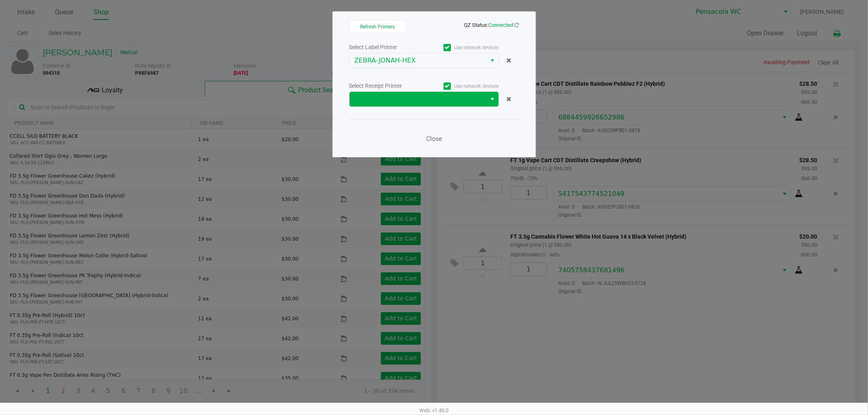 The height and width of the screenshot is (415, 868). What do you see at coordinates (434, 139) in the screenshot?
I see `button: Close` at bounding box center [434, 139].